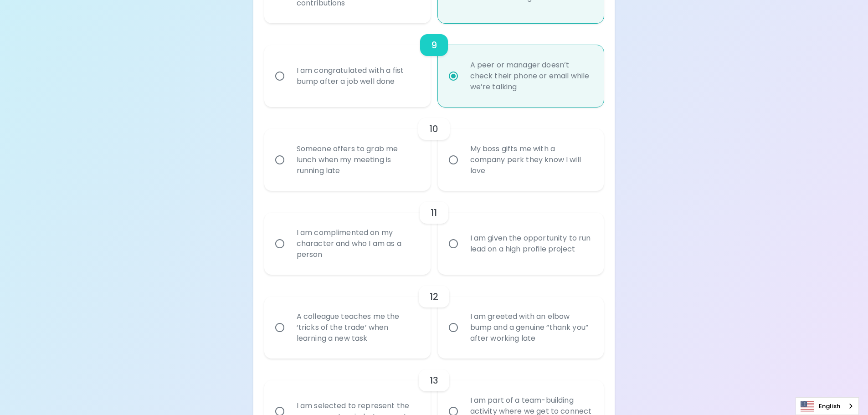 This screenshot has width=868, height=415. I want to click on h6: 11, so click(434, 213).